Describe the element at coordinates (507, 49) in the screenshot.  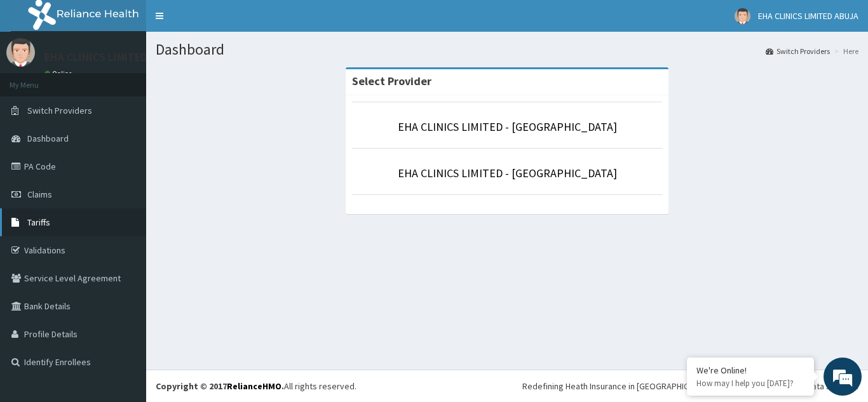
I see `h1: Dashboard` at that location.